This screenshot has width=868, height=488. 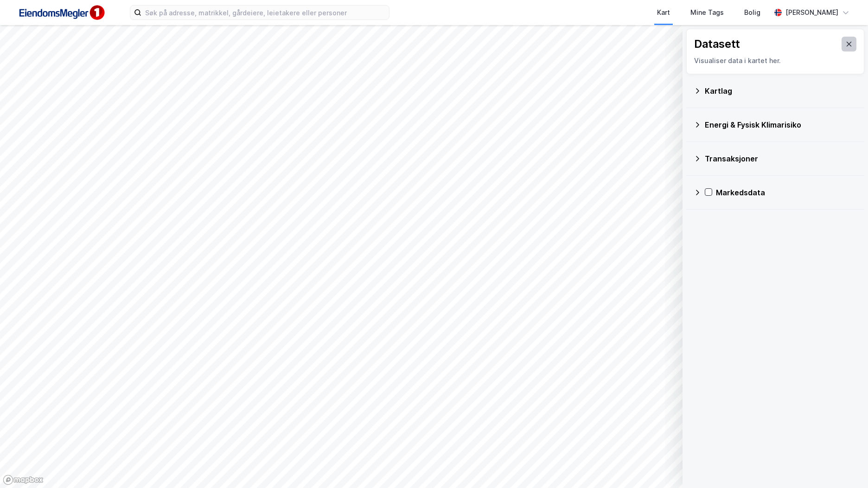 I want to click on div: Kontrollprogram for chat, so click(x=845, y=466).